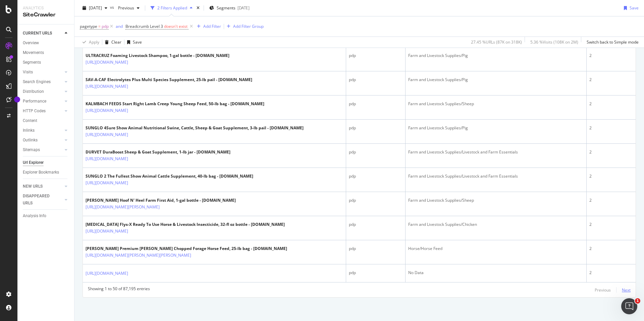 This screenshot has width=644, height=321. What do you see at coordinates (94, 42) in the screenshot?
I see `div: Apply` at bounding box center [94, 42].